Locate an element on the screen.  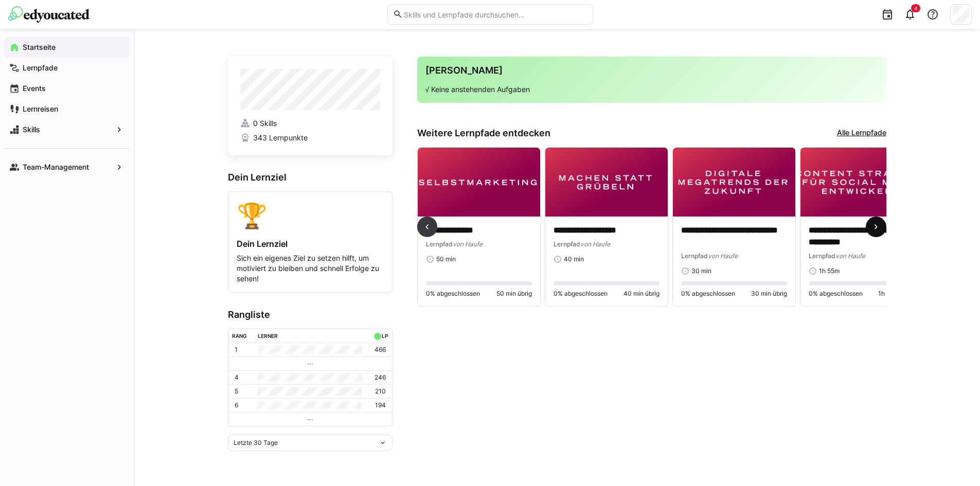
span: 1h 55m übrig is located at coordinates (896, 294).